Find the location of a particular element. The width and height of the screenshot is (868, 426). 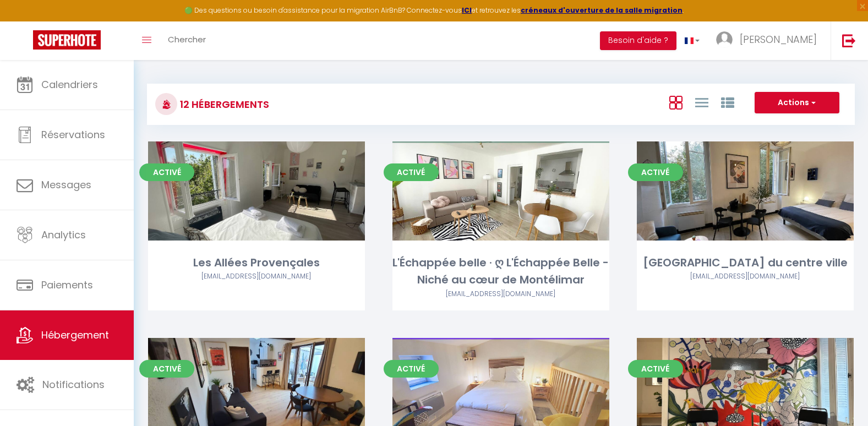

span: Hébergement is located at coordinates (75, 335).